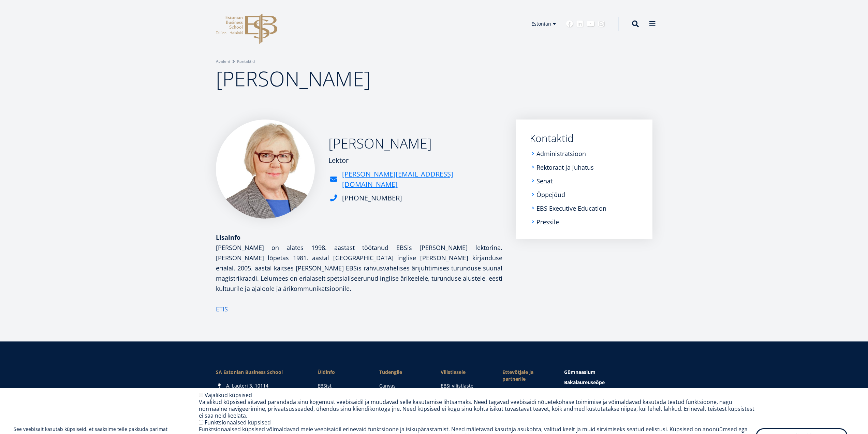 The height and width of the screenshot is (434, 868). What do you see at coordinates (565, 167) in the screenshot?
I see `a: Rektoraat ja juhatus` at bounding box center [565, 167].